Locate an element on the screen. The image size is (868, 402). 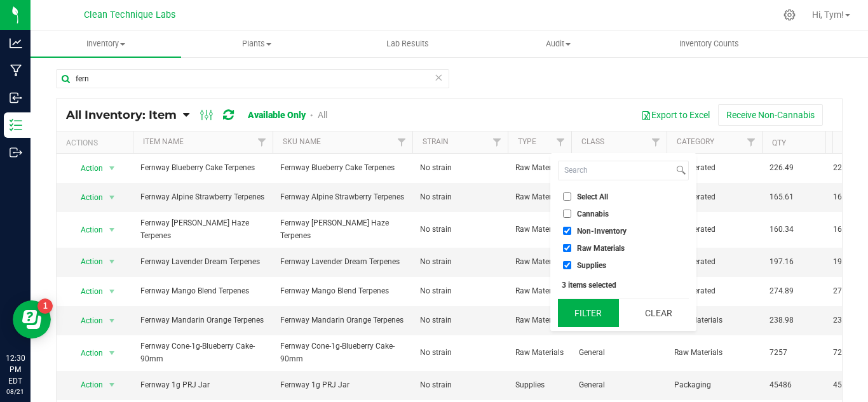
input: Non-Inventory is located at coordinates (567, 230).